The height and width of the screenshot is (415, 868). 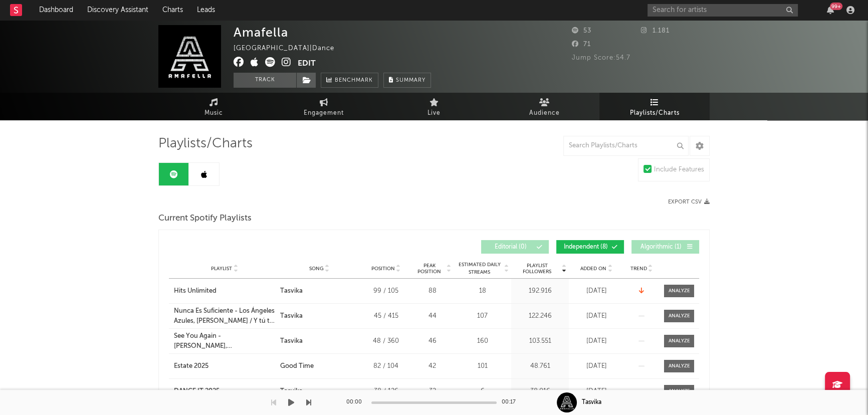 What do you see at coordinates (540, 341) in the screenshot?
I see `div: 103.551` at bounding box center [540, 341].